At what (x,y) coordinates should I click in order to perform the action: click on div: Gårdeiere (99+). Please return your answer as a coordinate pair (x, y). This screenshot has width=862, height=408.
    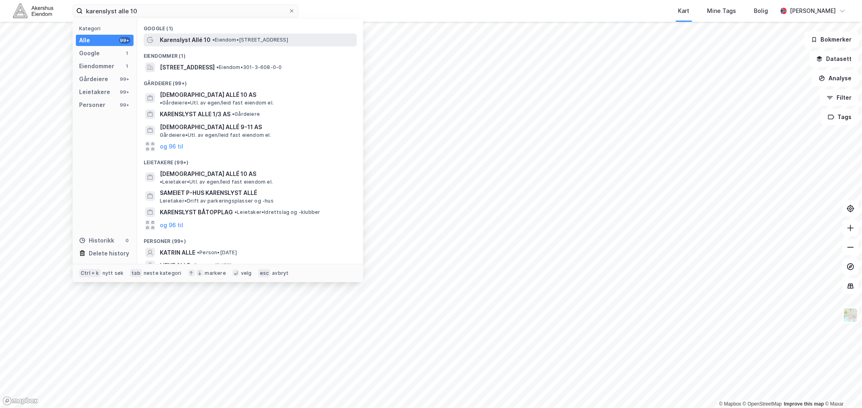
    Looking at the image, I should click on (250, 81).